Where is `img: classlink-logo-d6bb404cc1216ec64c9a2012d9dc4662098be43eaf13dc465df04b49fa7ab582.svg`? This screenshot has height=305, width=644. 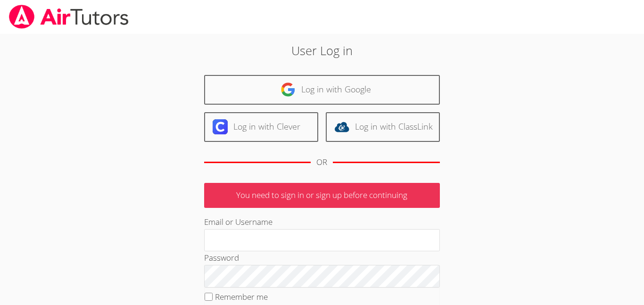 img: classlink-logo-d6bb404cc1216ec64c9a2012d9dc4662098be43eaf13dc465df04b49fa7ab582.svg is located at coordinates (342, 127).